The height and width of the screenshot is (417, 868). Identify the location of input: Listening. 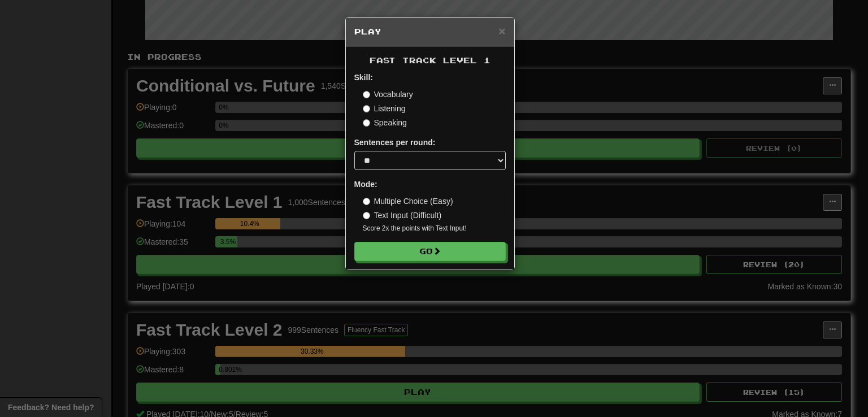
(366, 108).